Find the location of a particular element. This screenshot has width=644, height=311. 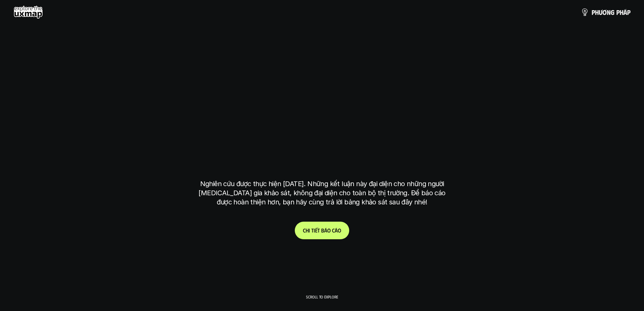

h1: phạm vi công việc của is located at coordinates (322, 102).